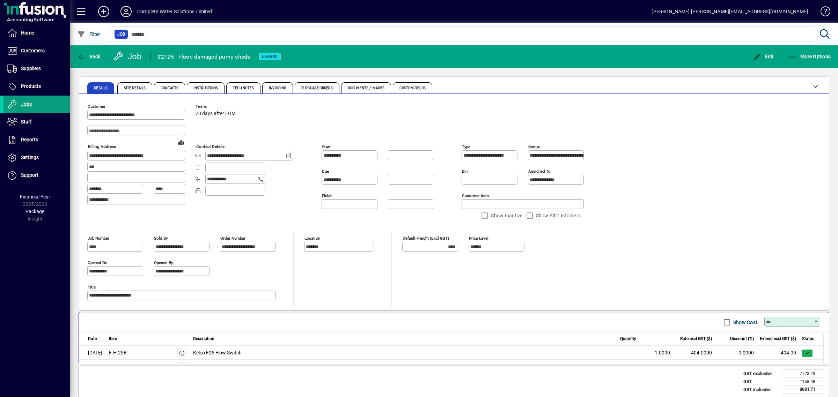 The width and height of the screenshot is (838, 397). Describe the element at coordinates (822, 13) in the screenshot. I see `a: Knowledge Base` at that location.